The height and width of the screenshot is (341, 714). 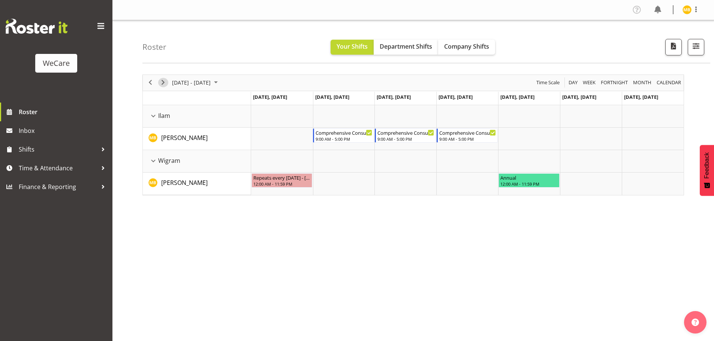 I want to click on td: Wigram resource, so click(x=197, y=162).